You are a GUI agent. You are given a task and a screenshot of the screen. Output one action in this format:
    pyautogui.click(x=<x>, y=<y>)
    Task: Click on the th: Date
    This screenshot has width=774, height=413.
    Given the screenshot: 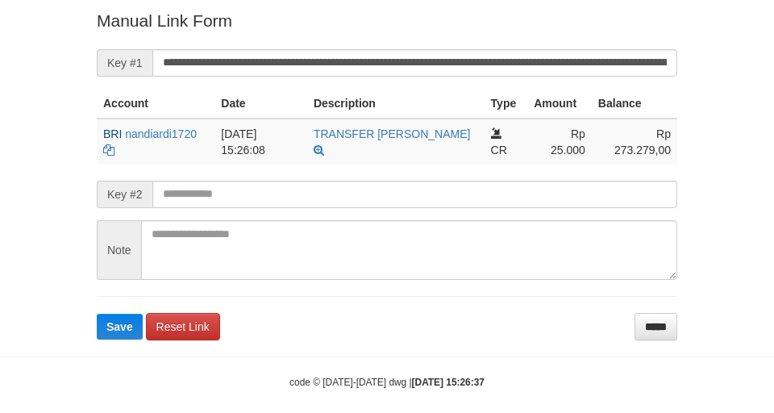 What is the action you would take?
    pyautogui.click(x=260, y=103)
    